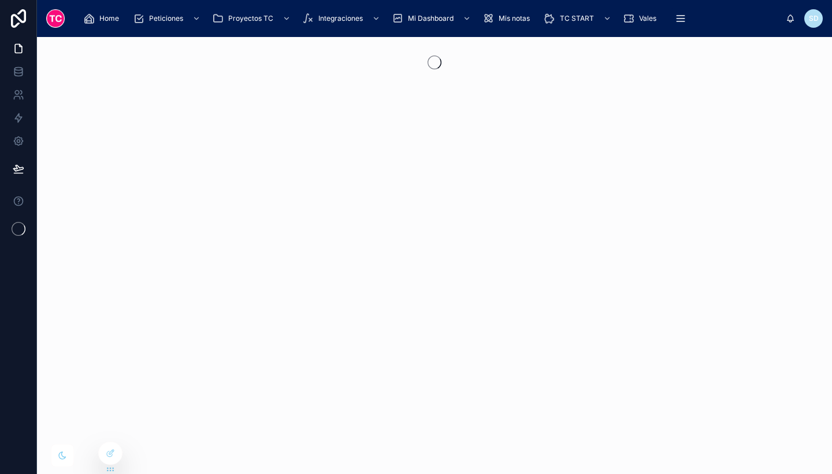  What do you see at coordinates (577, 18) in the screenshot?
I see `span: TC START` at bounding box center [577, 18].